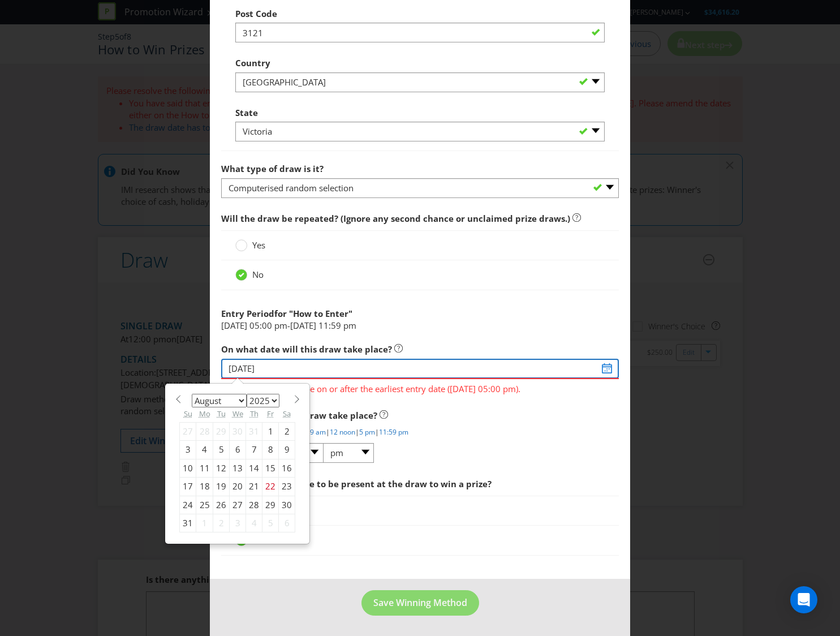 This screenshot has height=636, width=840. I want to click on span: 05:00 pm, so click(268, 325).